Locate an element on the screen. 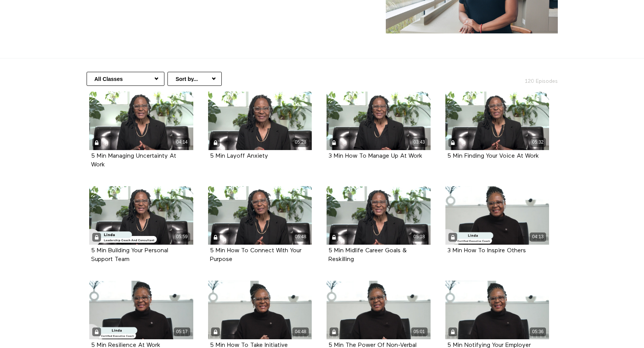 The image size is (644, 348). h2: 120 Episodes is located at coordinates (519, 78).